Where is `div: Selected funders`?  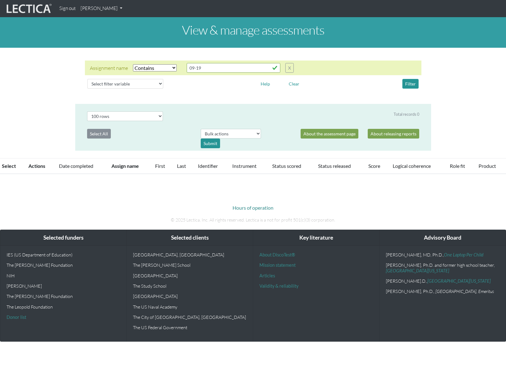
div: Selected funders is located at coordinates (63, 238).